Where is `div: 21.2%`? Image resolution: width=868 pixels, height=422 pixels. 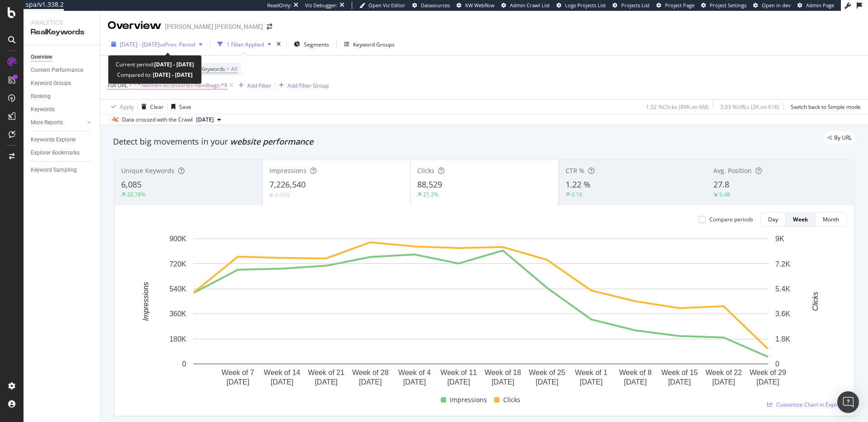
div: 21.2% is located at coordinates (431, 195).